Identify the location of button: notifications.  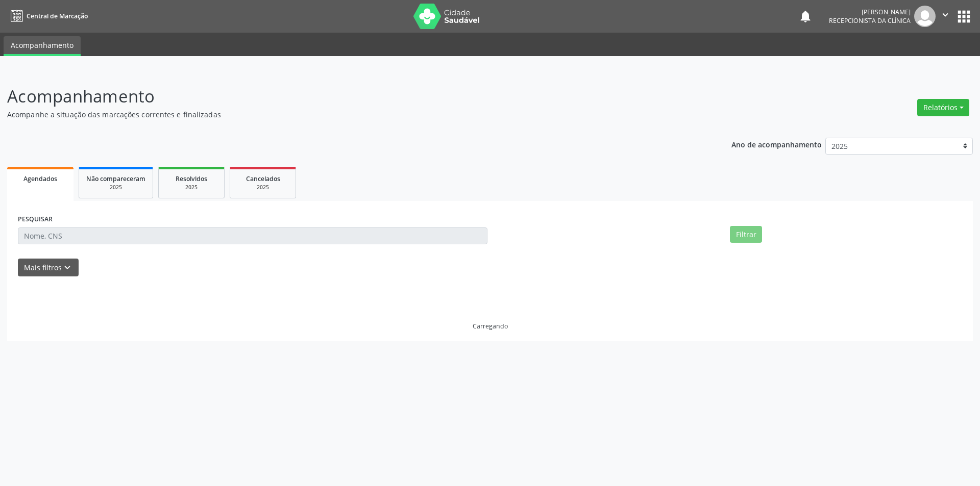
(805, 16).